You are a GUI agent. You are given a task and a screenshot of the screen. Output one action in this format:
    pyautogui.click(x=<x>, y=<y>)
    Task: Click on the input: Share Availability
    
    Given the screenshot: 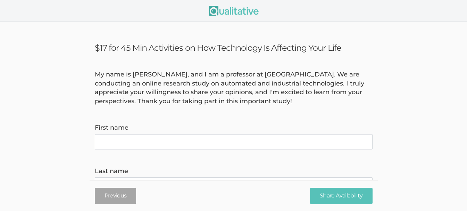 What is the action you would take?
    pyautogui.click(x=341, y=195)
    